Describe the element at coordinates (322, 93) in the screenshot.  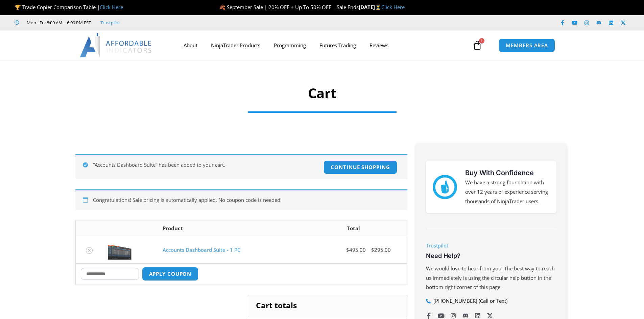
I see `h1: Cart` at that location.